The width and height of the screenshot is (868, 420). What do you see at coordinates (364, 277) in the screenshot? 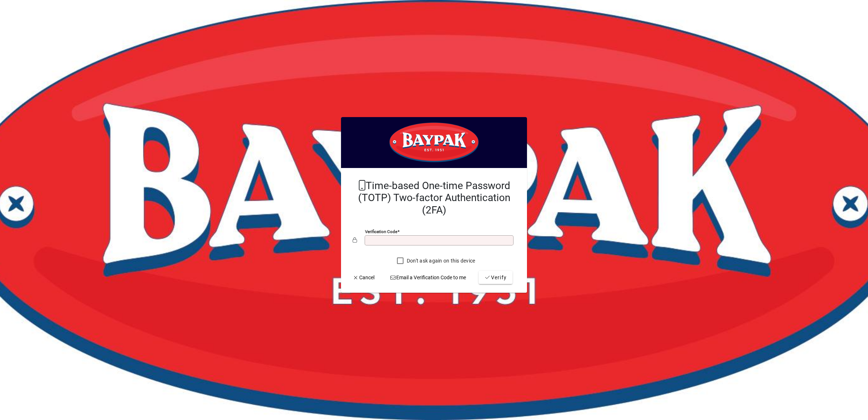
I see `span: Cancel` at bounding box center [364, 277].